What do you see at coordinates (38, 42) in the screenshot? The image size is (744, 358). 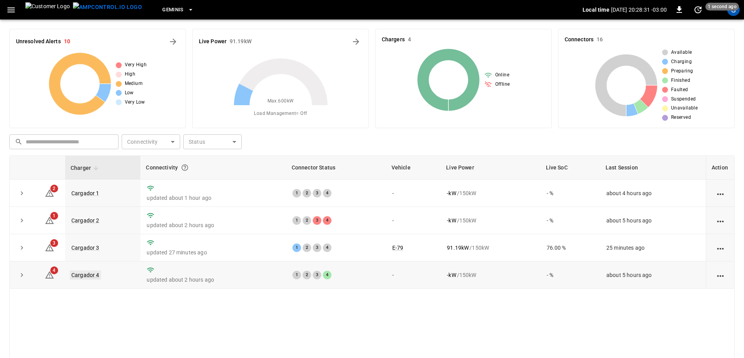 I see `h6: Unresolved Alerts` at bounding box center [38, 42].